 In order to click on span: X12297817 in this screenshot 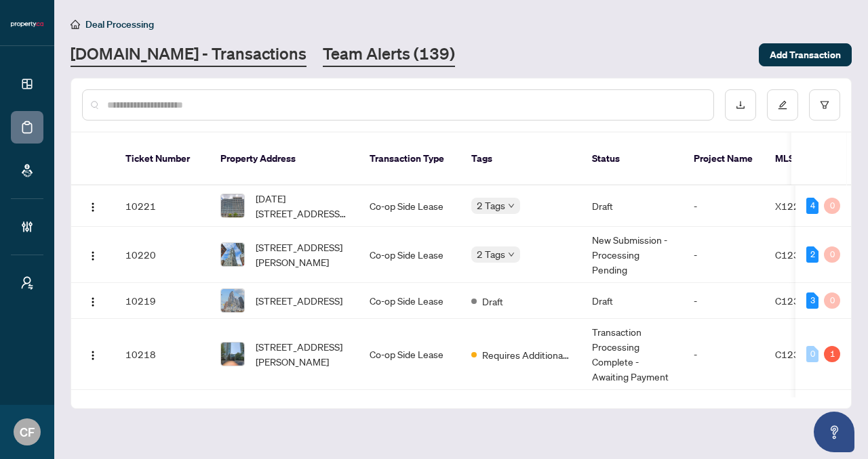, I will do `click(802, 206)`.